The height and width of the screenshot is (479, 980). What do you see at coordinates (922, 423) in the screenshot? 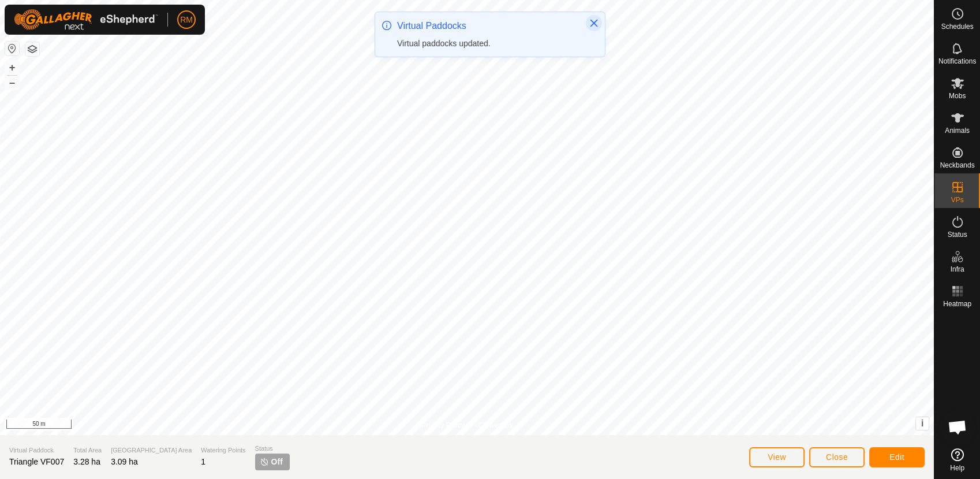
I see `span: i` at bounding box center [922, 423].